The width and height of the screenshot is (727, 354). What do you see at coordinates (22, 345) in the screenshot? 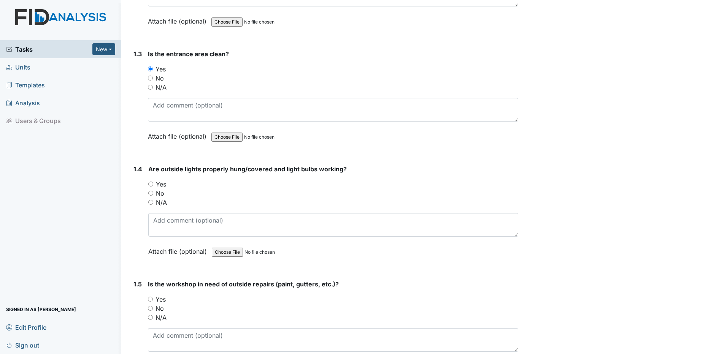
I see `span: Sign out` at bounding box center [22, 345].